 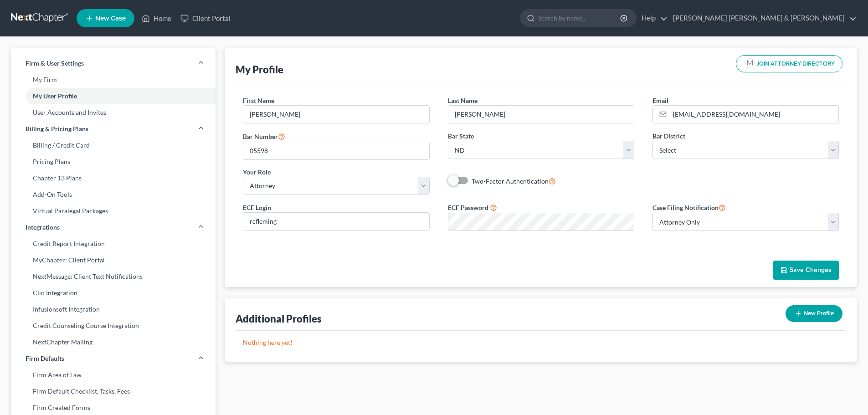 I want to click on a: Firm Defaults, so click(x=113, y=359).